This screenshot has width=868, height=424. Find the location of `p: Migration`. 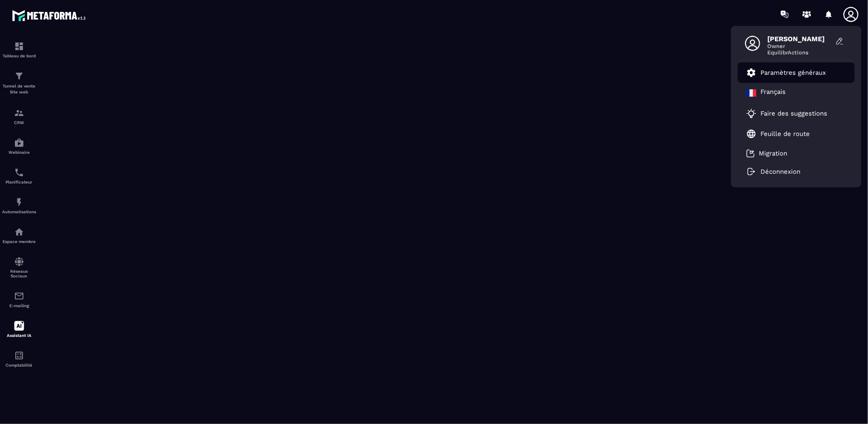

p: Migration is located at coordinates (774, 154).